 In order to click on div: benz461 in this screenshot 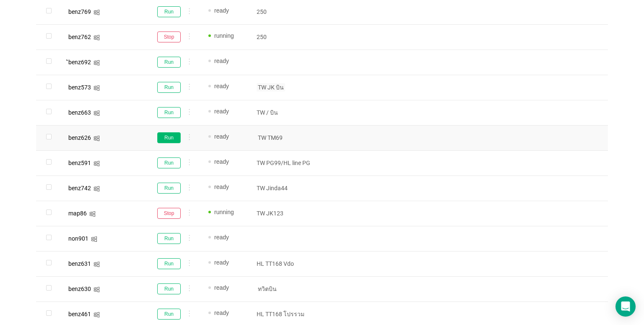, I will do `click(80, 314)`.